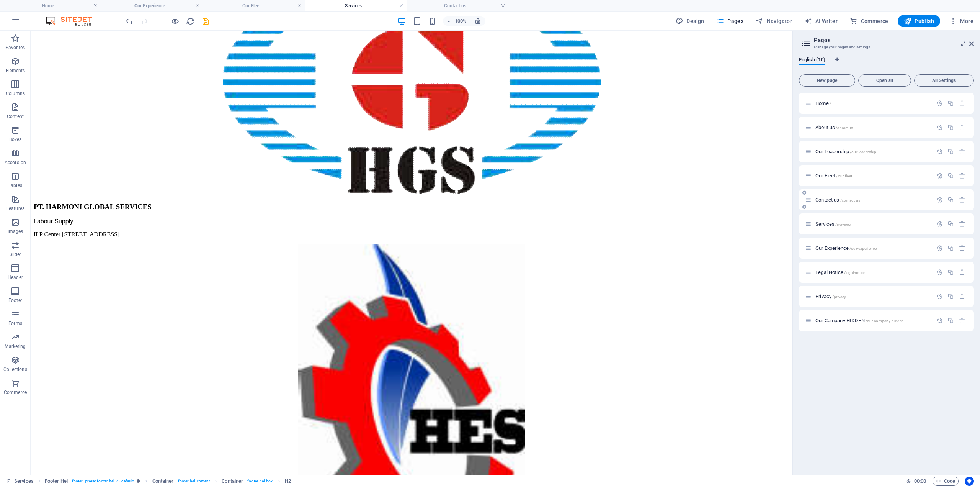  What do you see at coordinates (690, 21) in the screenshot?
I see `div: Design (Ctrl+Alt+Y)` at bounding box center [690, 21].